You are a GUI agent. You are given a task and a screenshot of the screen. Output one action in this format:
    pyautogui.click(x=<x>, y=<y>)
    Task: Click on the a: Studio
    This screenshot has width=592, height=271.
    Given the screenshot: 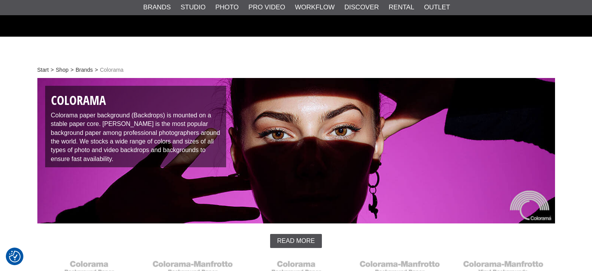 What is the action you would take?
    pyautogui.click(x=193, y=7)
    